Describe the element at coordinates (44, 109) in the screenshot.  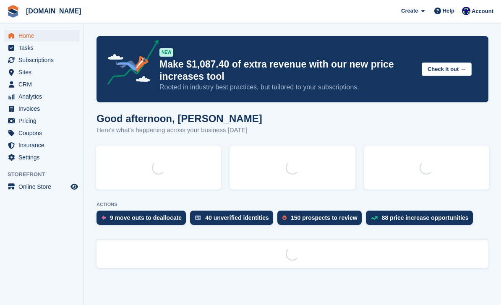
I see `span: Invoices` at that location.